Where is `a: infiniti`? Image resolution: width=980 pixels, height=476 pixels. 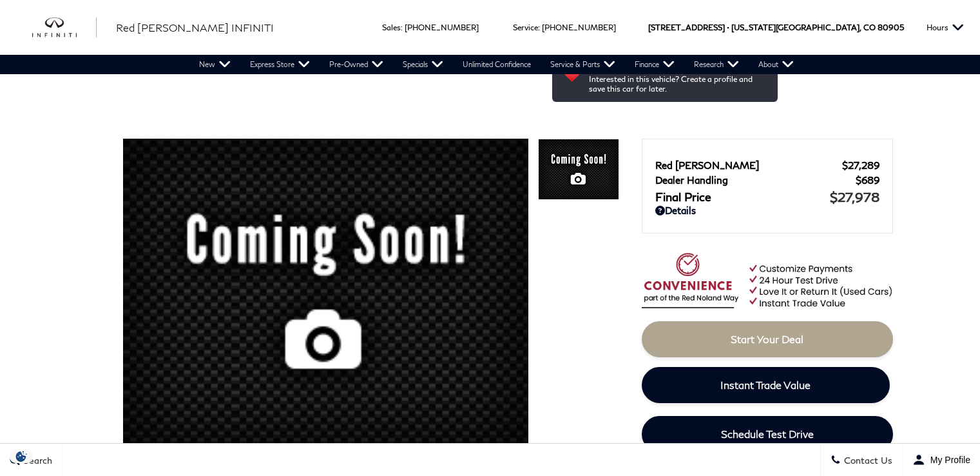
a: infiniti is located at coordinates (64, 28).